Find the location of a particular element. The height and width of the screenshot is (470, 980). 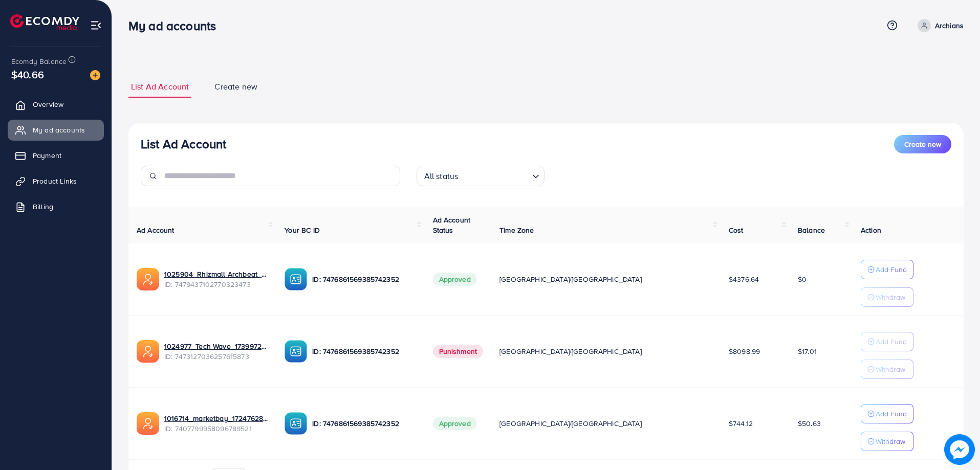

span: All status is located at coordinates (441, 176).